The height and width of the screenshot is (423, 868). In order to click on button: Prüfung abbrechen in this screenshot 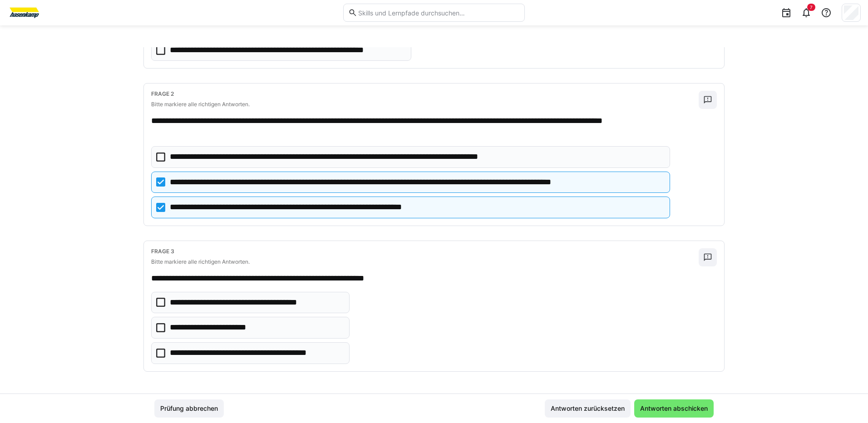, I will do `click(189, 408)`.